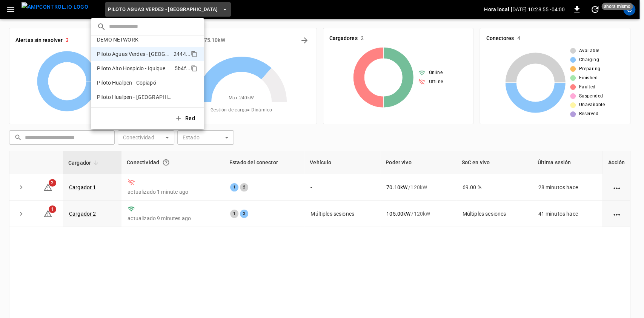  Describe the element at coordinates (134, 69) in the screenshot. I see `p: Piloto Alto Hospicio - Iquique` at that location.